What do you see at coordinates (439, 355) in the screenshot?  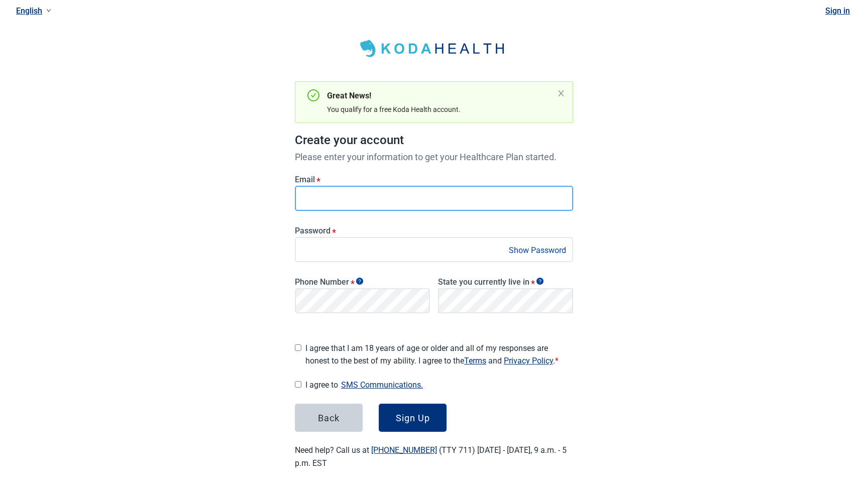 I see `span: I agree that I am 18 years of age or older and all of my responses are honest to the best of my a...` at bounding box center [439, 355].